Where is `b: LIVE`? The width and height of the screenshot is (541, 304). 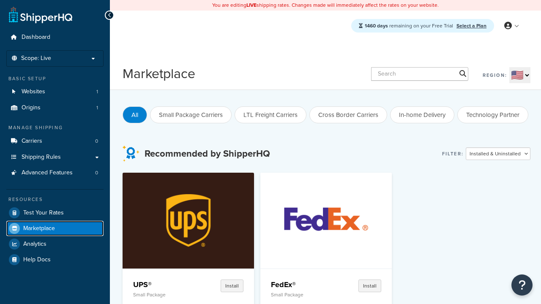
b: LIVE is located at coordinates (252, 5).